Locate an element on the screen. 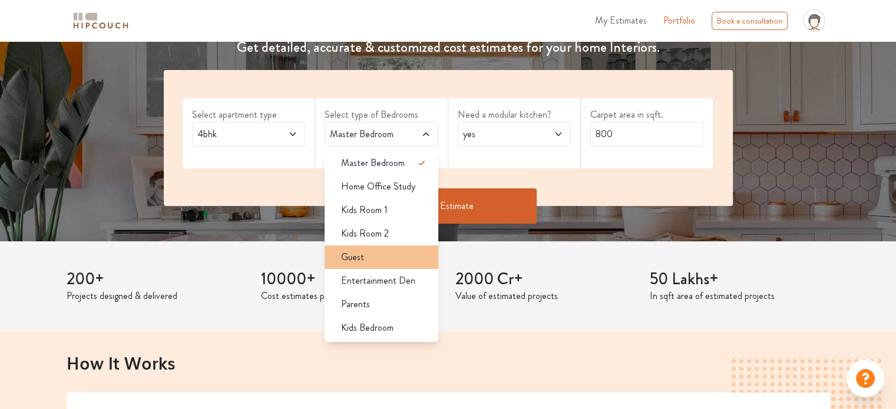 The height and width of the screenshot is (409, 896). h3: 2000 Cr+ is located at coordinates (545, 280).